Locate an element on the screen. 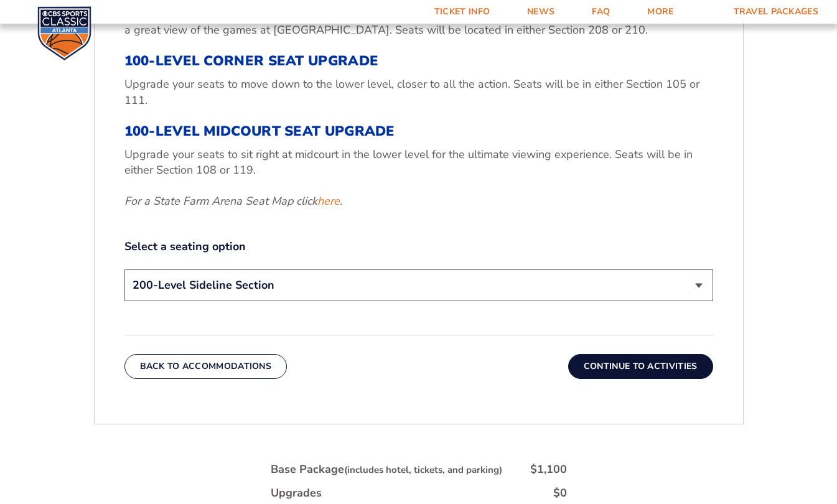 The width and height of the screenshot is (837, 504). div: Upgrades is located at coordinates (296, 493).